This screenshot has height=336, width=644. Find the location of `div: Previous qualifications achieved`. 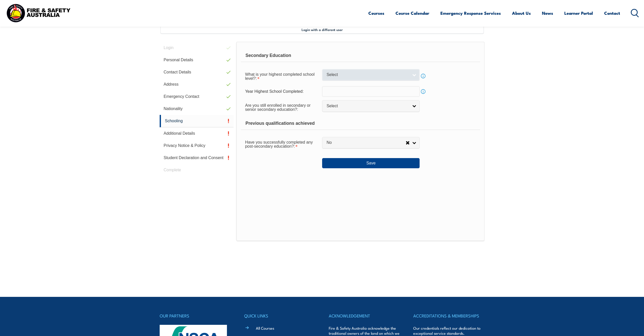

div: Previous qualifications achieved is located at coordinates (361, 123).